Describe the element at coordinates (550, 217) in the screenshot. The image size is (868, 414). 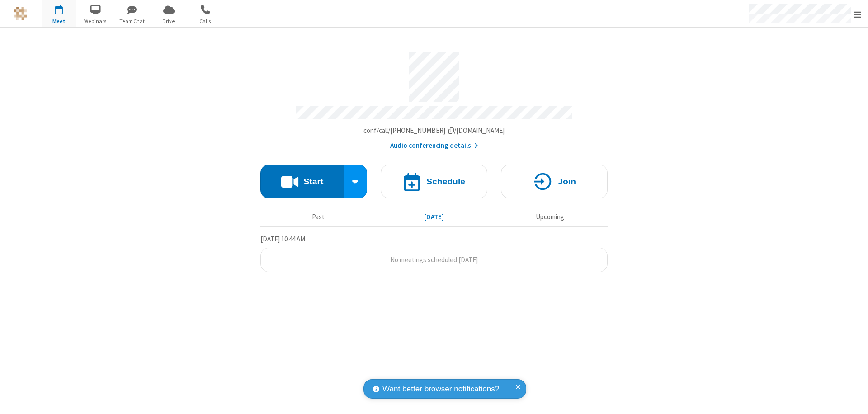
I see `button: Upcoming` at that location.